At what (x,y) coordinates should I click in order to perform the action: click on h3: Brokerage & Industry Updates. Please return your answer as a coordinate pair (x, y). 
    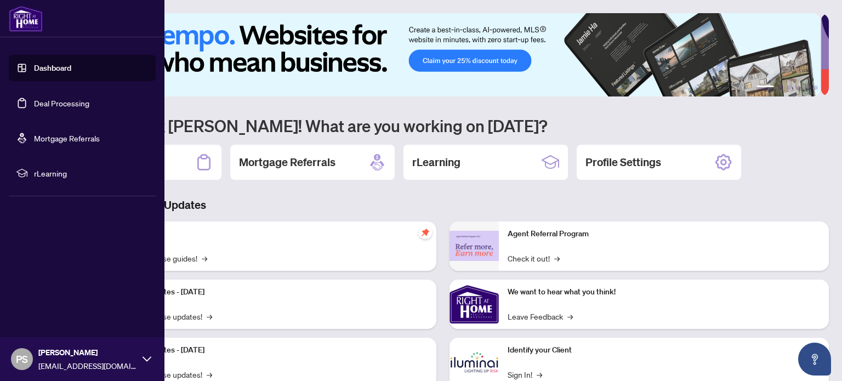
    Looking at the image, I should click on (443, 205).